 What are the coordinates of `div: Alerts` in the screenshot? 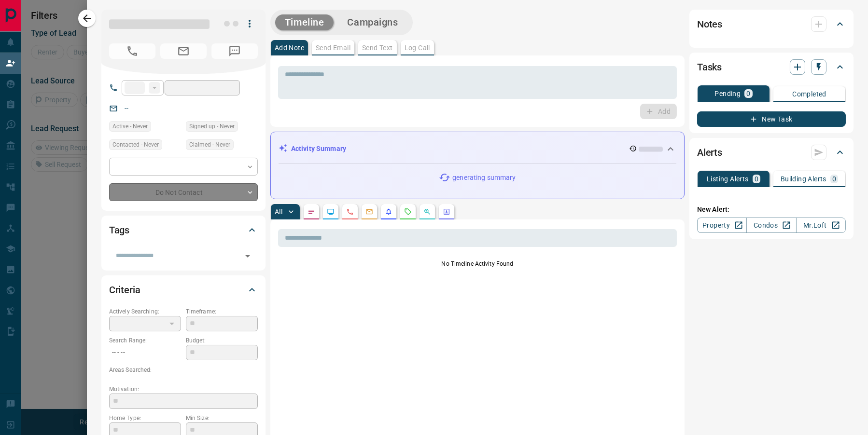 It's located at (771, 152).